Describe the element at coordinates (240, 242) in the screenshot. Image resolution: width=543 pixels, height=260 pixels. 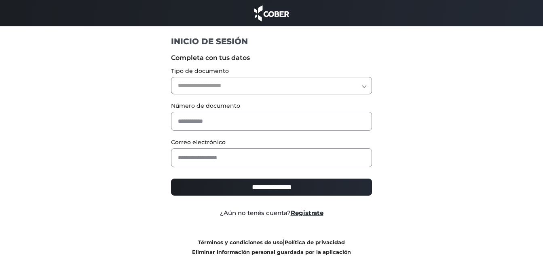
I see `a: Términos y condiciones de uso` at that location.